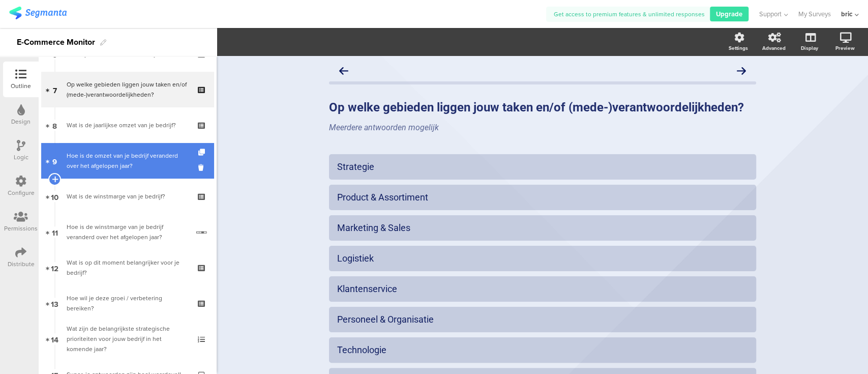 The width and height of the screenshot is (868, 374). What do you see at coordinates (54, 338) in the screenshot?
I see `span: 14` at bounding box center [54, 338].